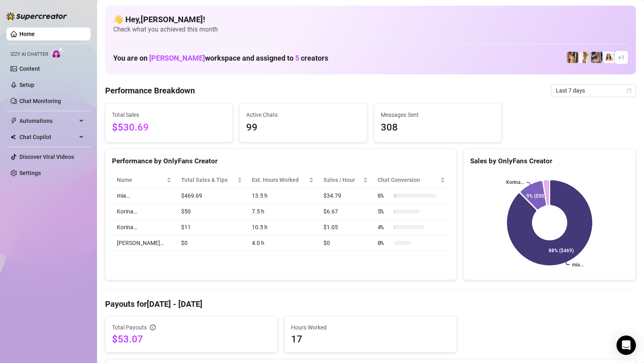 The height and width of the screenshot is (363, 644). Describe the element at coordinates (40, 101) in the screenshot. I see `a: Chat Monitoring` at that location.